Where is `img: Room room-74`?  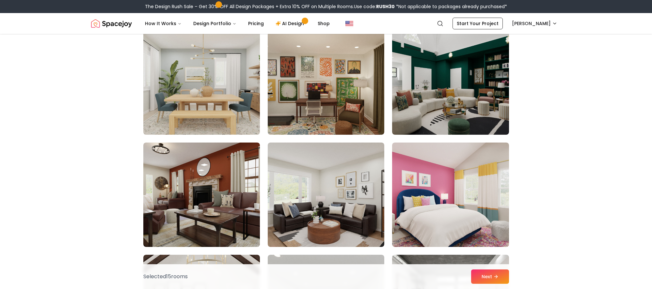
img: Room room-74 is located at coordinates (326, 195).